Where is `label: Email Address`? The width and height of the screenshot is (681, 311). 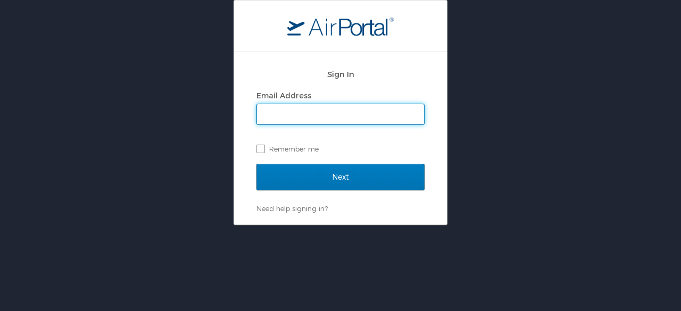
label: Email Address is located at coordinates (283, 95).